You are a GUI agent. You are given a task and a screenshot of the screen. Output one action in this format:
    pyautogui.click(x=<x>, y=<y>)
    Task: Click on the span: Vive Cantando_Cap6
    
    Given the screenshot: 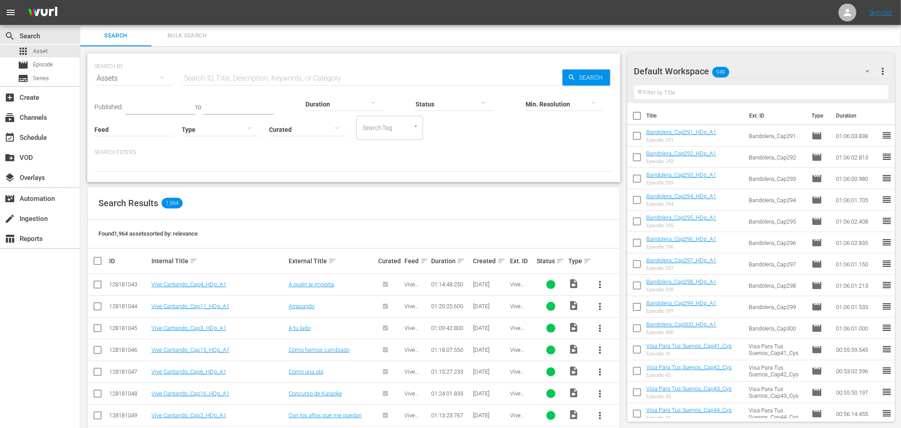 What is the action you would take?
    pyautogui.click(x=520, y=378)
    